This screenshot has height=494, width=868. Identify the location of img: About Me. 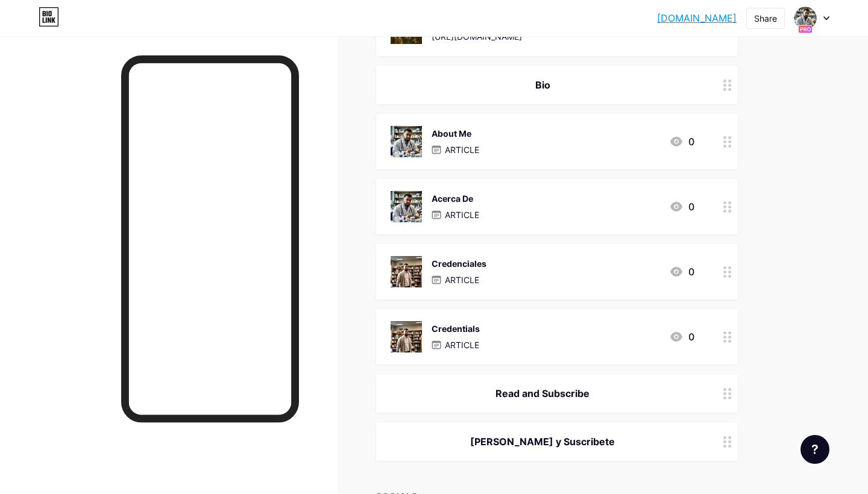
(406, 141).